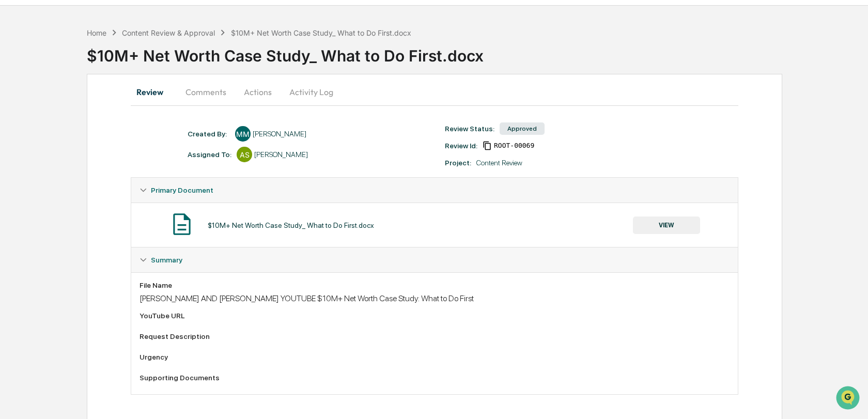 This screenshot has width=868, height=419. Describe the element at coordinates (38, 155) in the screenshot. I see `a: 🔎Data Lookup` at that location.